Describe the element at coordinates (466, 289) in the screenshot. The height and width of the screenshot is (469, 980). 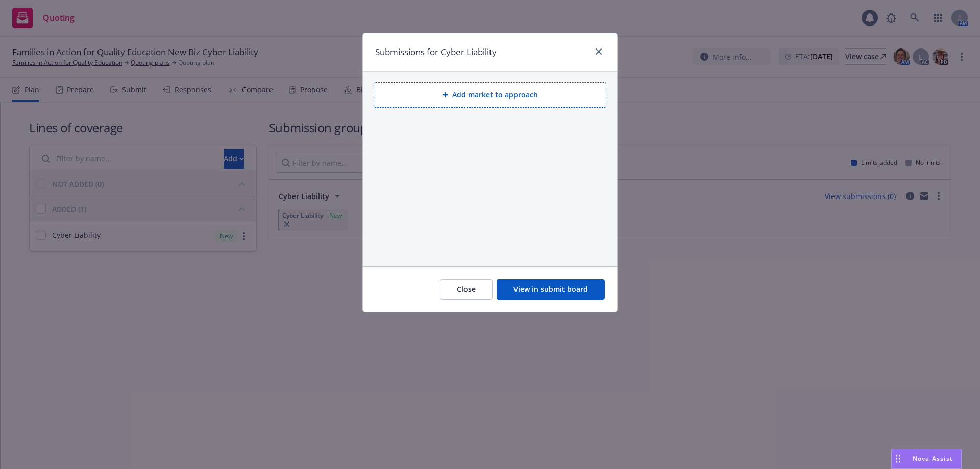
I see `button: Close` at that location.